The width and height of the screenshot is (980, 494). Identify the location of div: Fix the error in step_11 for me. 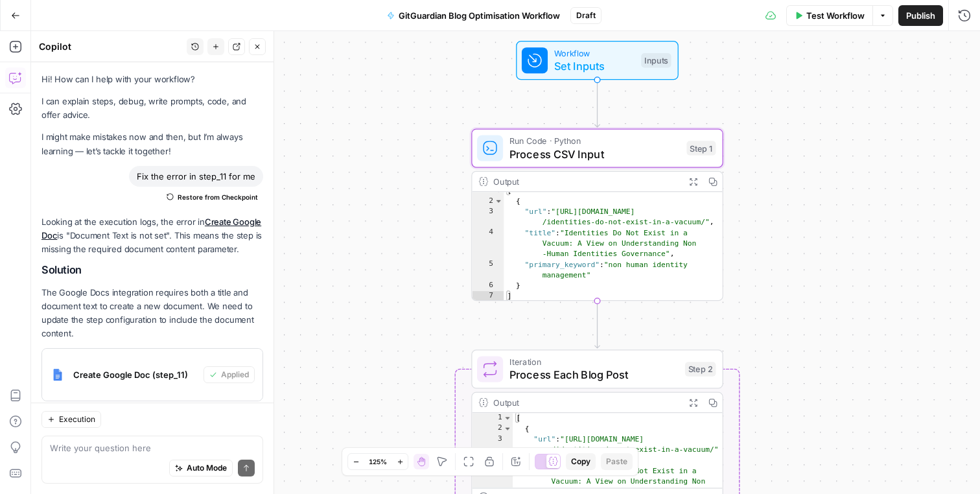
(196, 177).